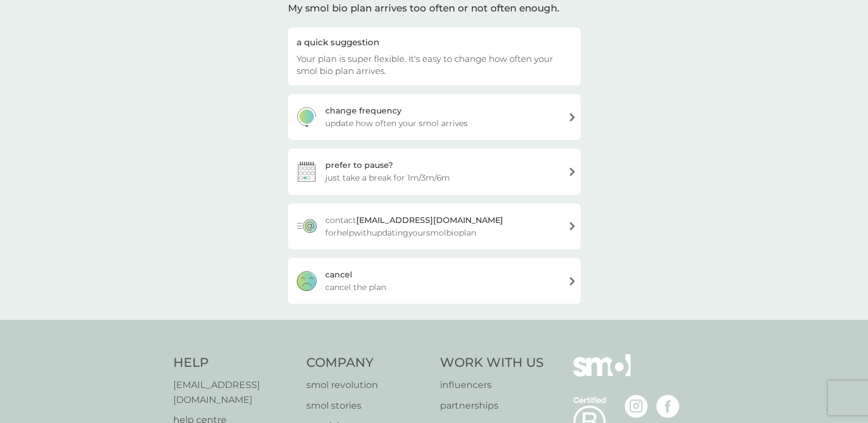 This screenshot has height=423, width=868. What do you see at coordinates (367, 385) in the screenshot?
I see `a: smol revolution` at bounding box center [367, 385].